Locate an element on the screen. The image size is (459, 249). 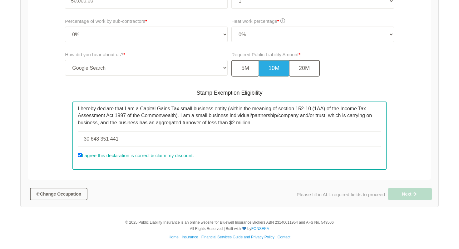
a: Insurance is located at coordinates (190, 237).